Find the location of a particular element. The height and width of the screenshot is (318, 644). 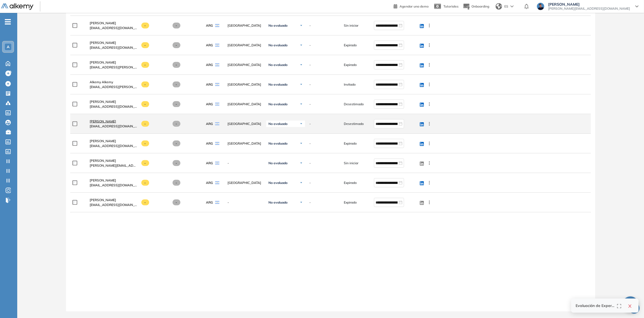

a: Agendar una demo is located at coordinates (411, 6).